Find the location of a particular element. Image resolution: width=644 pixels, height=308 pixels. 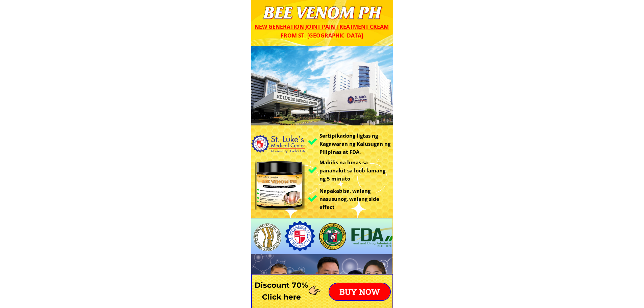

h3: Sertipikadong ligtas ng Kagawaran ng Kalusugan ng Pilipinas at FDA. is located at coordinates (357, 144).